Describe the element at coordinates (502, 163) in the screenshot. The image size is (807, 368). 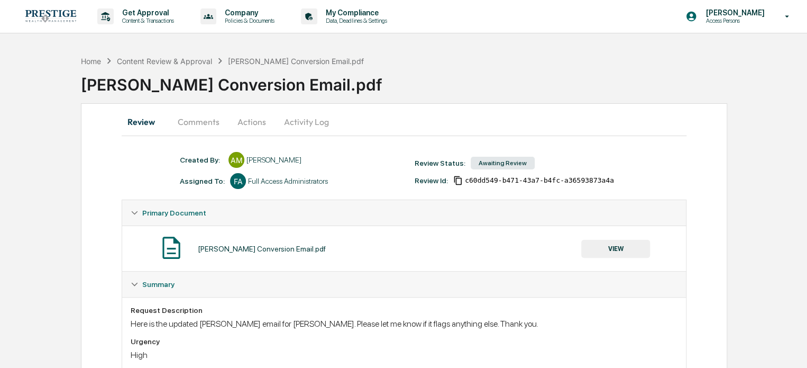
I see `div: Awaiting Review` at that location.